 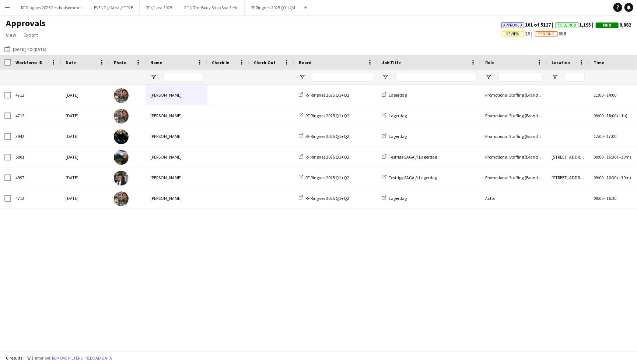 What do you see at coordinates (436, 77) in the screenshot?
I see `input: Job Title Filter Input` at bounding box center [436, 77].